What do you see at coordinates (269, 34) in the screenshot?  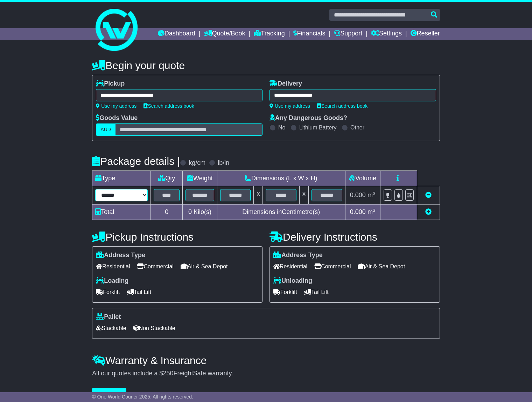 I see `a: Tracking` at bounding box center [269, 34].